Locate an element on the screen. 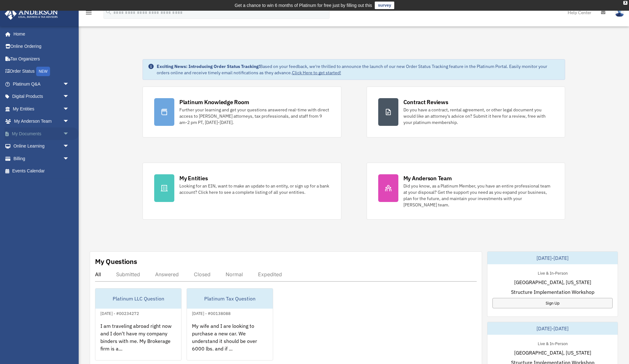 Image resolution: width=629 pixels, height=364 pixels. div: Looking for an EIN, want to make an update to an entity, or sign up for a bank account? Click her... is located at coordinates (255, 189).